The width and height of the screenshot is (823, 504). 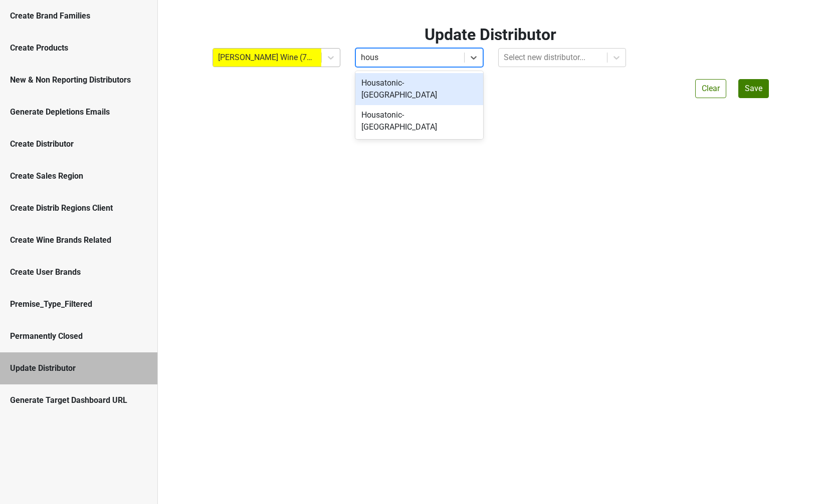 What do you see at coordinates (753, 89) in the screenshot?
I see `button: Save` at bounding box center [753, 89].